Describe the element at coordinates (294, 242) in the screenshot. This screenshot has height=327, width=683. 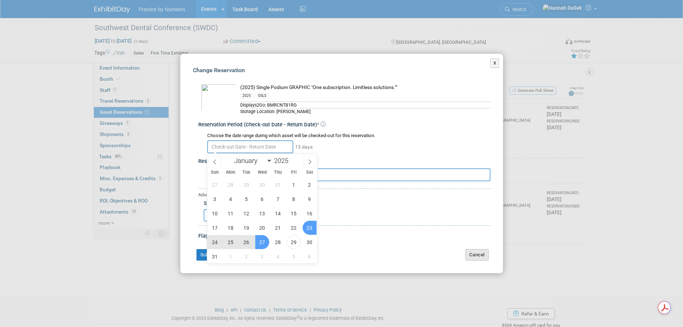
I see `span: August 29, 2025` at that location.